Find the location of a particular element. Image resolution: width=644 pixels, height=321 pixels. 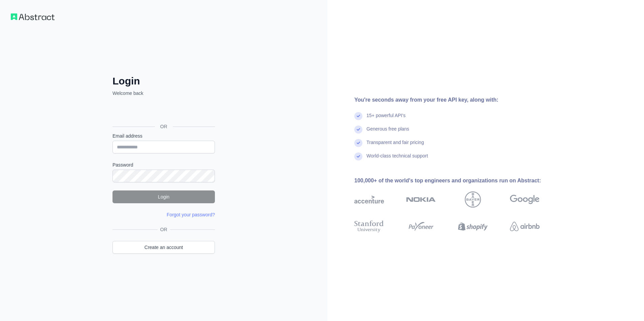

div: Generous free plans is located at coordinates (388, 132).